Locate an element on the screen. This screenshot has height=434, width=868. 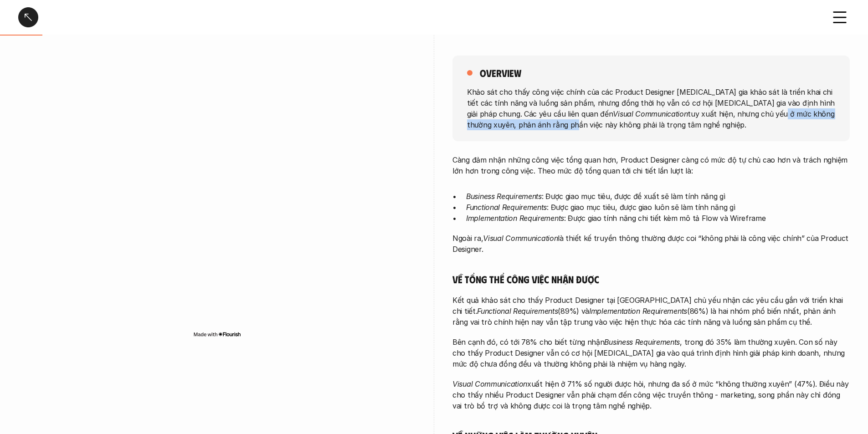
img: Made with Flourish is located at coordinates (217, 334).